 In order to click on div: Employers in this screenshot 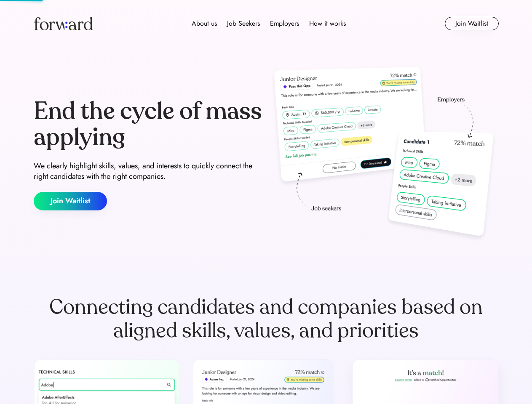, I will do `click(284, 23)`.